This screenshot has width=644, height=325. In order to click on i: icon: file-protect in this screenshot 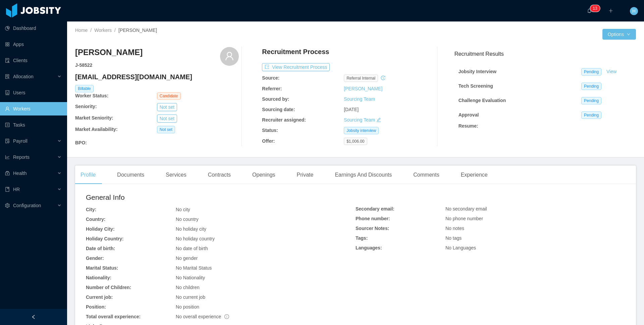, I will do `click(7, 141)`.